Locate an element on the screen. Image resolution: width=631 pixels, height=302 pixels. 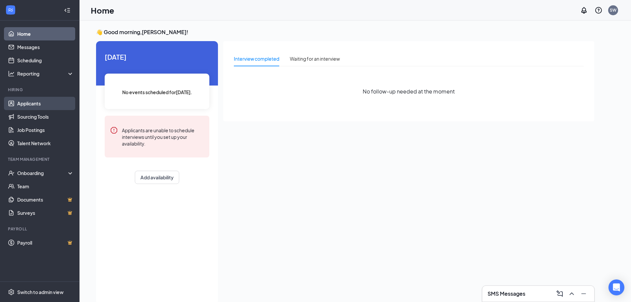
button: Minimize is located at coordinates (584, 293).